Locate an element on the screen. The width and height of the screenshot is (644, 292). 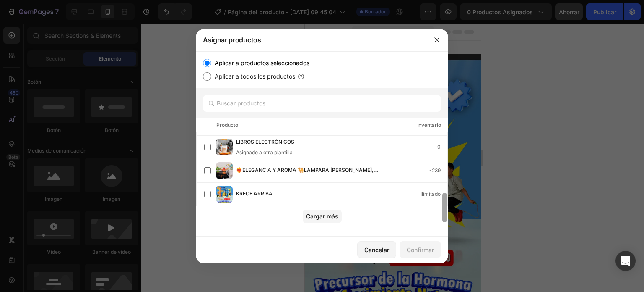
span: Mobile ( 420 px) is located at coordinates (69, 9).